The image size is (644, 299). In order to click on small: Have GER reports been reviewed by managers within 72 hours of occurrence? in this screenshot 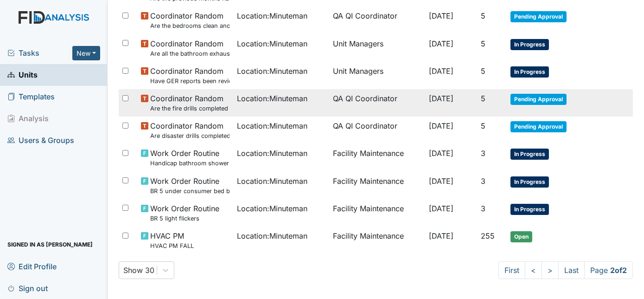, I will do `click(190, 81)`.